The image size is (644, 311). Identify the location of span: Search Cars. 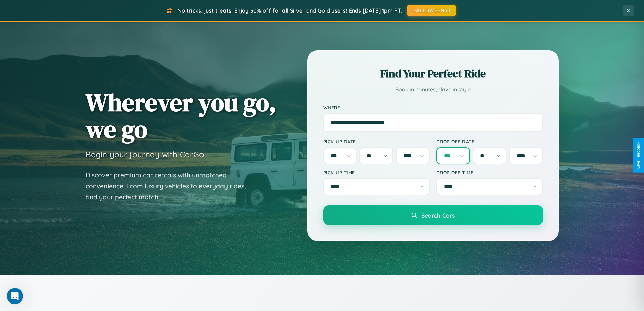
(438, 215).